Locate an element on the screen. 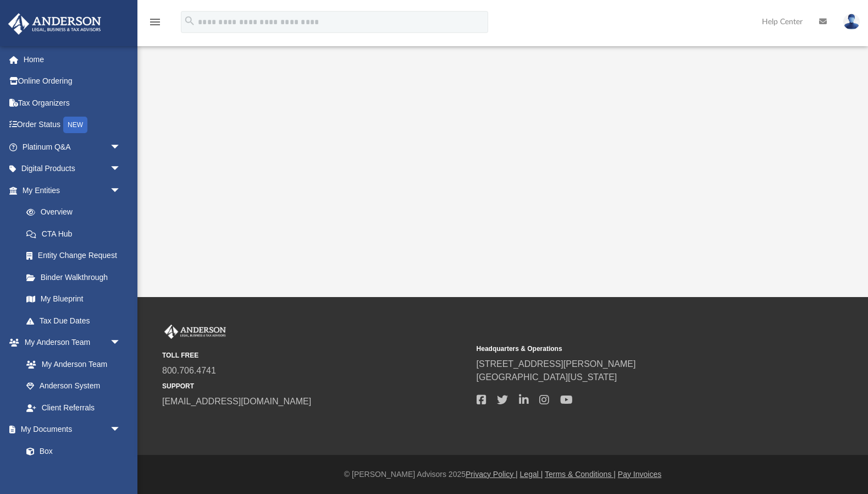 The height and width of the screenshot is (494, 868). a: Pay Invoices is located at coordinates (639, 474).